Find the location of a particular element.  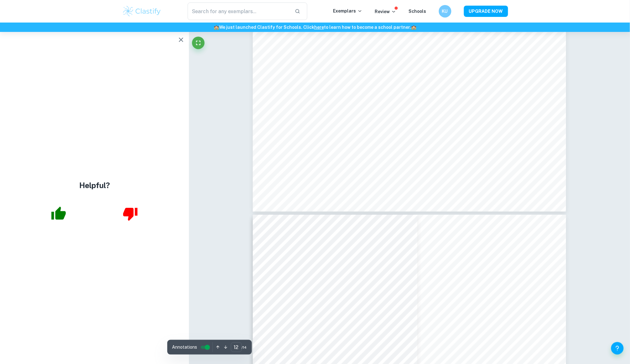

a: here is located at coordinates (319, 27).